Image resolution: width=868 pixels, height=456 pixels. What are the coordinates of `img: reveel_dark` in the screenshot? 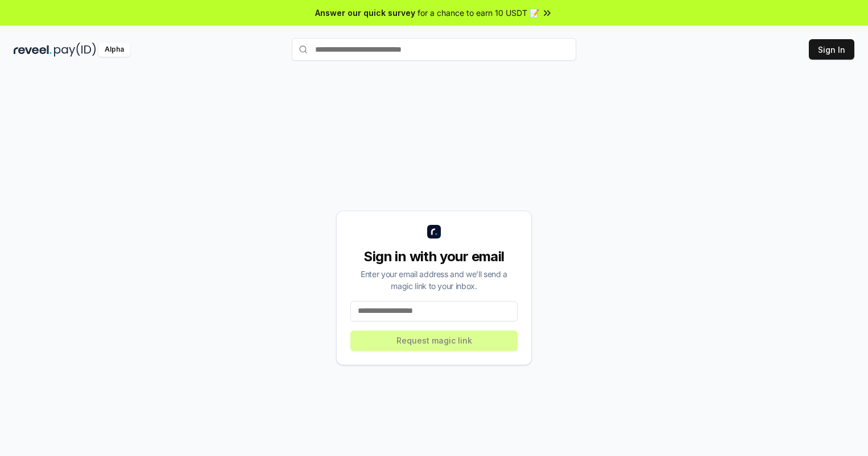 It's located at (32, 50).